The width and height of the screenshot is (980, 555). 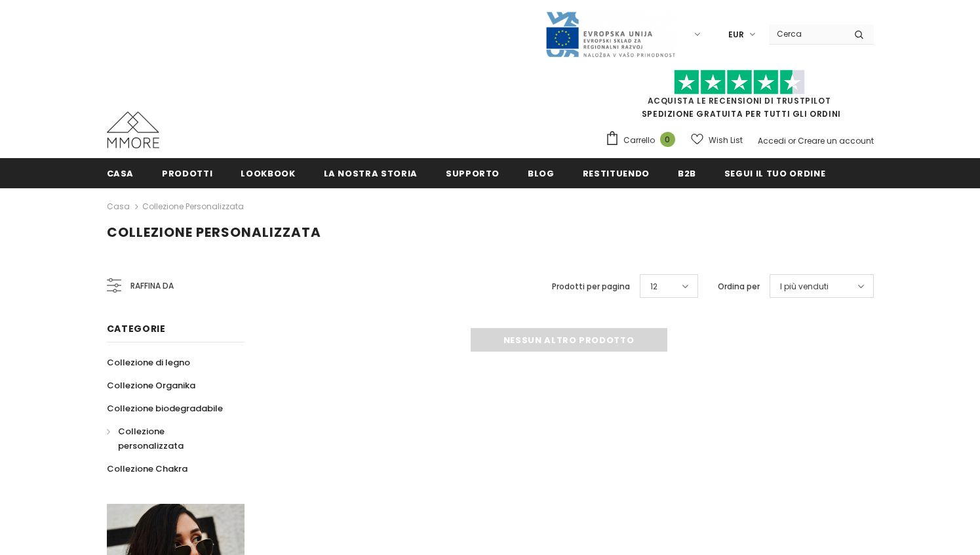 What do you see at coordinates (151, 385) in the screenshot?
I see `a: Collezione Organika` at bounding box center [151, 385].